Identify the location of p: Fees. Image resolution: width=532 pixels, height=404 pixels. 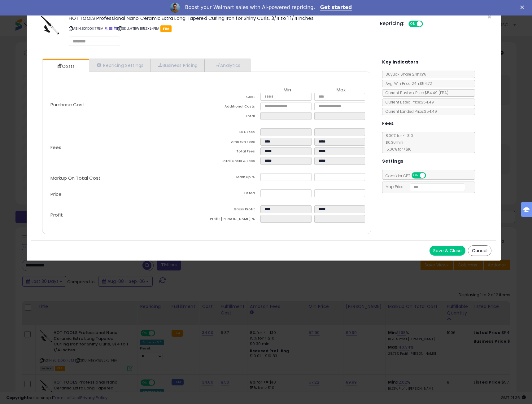
(126, 147).